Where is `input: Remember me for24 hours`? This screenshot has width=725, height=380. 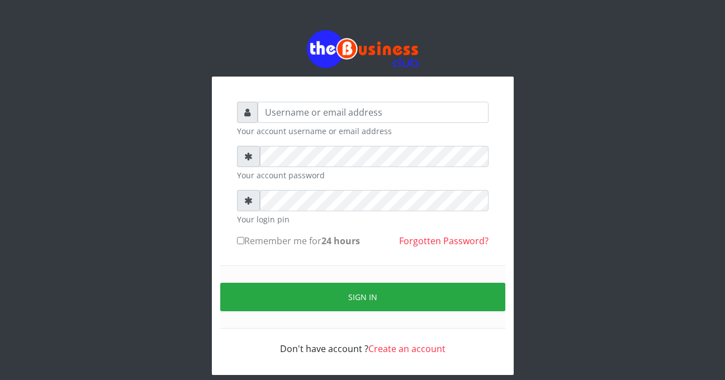
input: Remember me for24 hours is located at coordinates (240, 240).